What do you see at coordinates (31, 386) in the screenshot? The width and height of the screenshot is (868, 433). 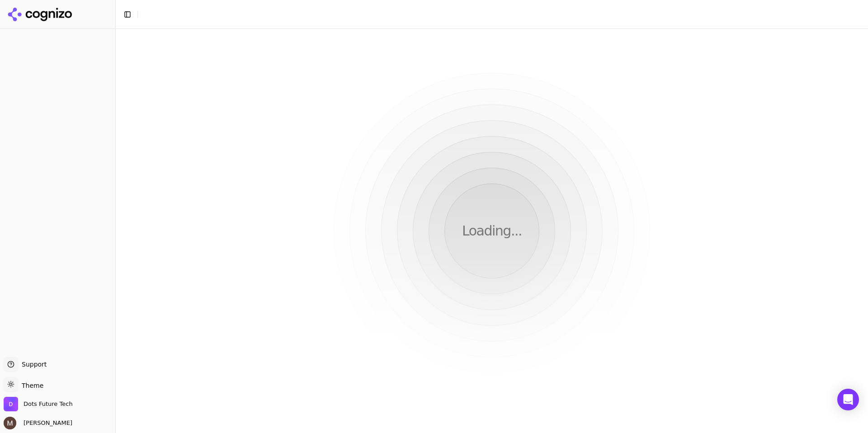 I see `span: Theme` at bounding box center [31, 386].